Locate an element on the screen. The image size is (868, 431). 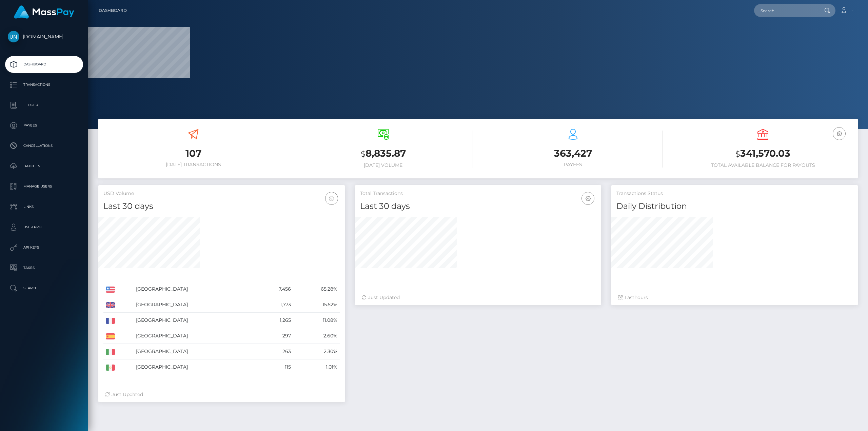
img: Unlockt.me is located at coordinates (14, 36).